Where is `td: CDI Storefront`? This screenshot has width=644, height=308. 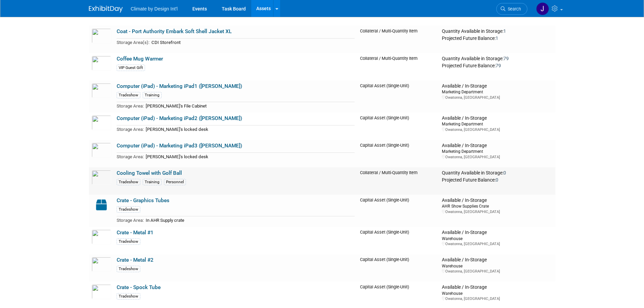
td: CDI Storefront is located at coordinates (252, 42).